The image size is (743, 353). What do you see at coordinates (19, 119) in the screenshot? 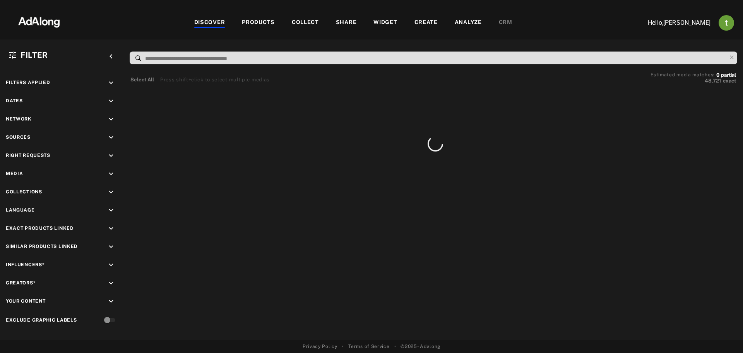
I see `span: Network` at bounding box center [19, 119].